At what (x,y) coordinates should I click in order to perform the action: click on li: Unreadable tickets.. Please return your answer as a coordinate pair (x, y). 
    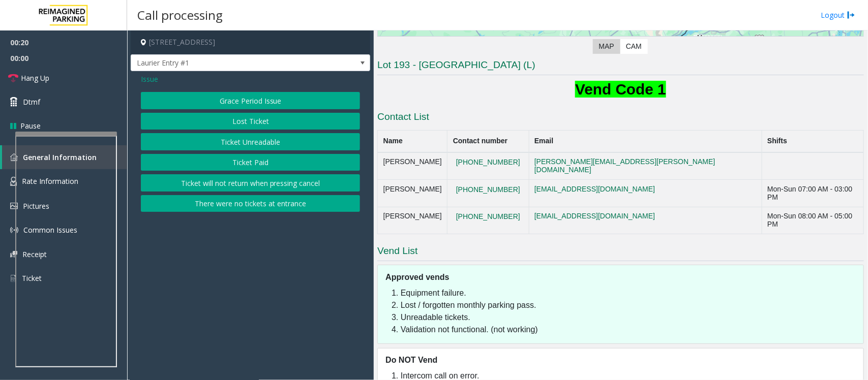
    Looking at the image, I should click on (630, 317).